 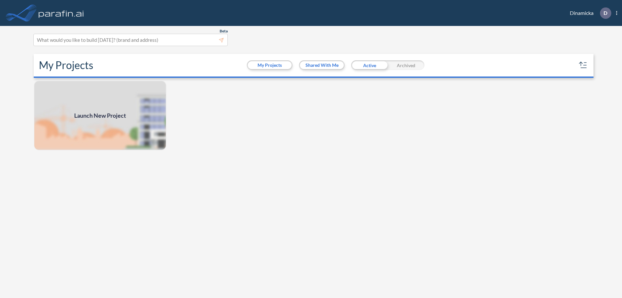 What do you see at coordinates (224, 31) in the screenshot?
I see `span: Beta` at bounding box center [224, 31].